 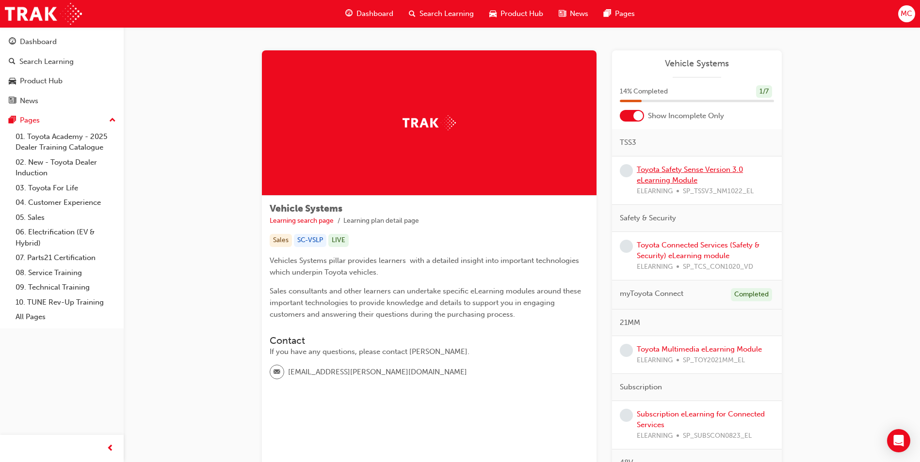 I want to click on div: News, so click(x=29, y=101).